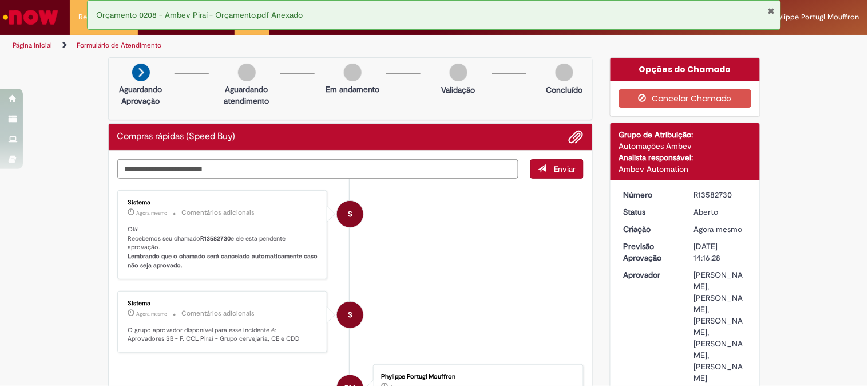  Describe the element at coordinates (141, 72) in the screenshot. I see `img: arrow-next.png` at that location.